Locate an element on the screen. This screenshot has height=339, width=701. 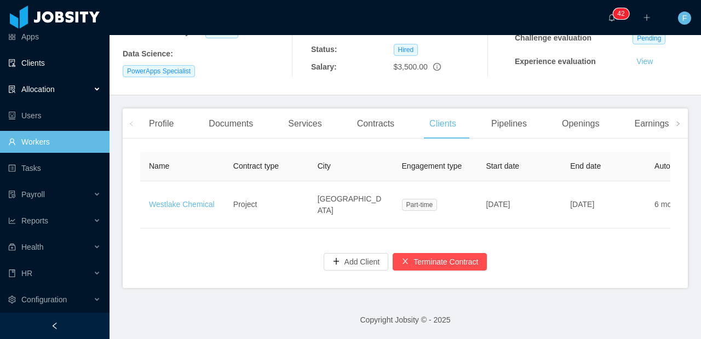
div: Profile is located at coordinates (161, 124).